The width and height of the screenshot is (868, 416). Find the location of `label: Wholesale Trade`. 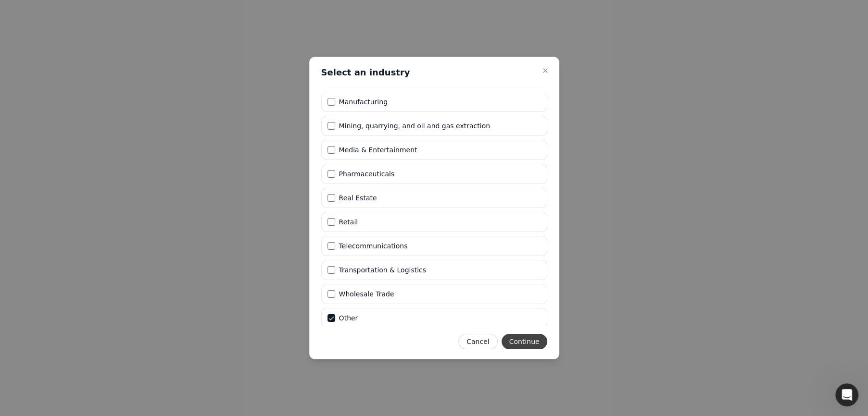

label: Wholesale Trade is located at coordinates (366, 294).